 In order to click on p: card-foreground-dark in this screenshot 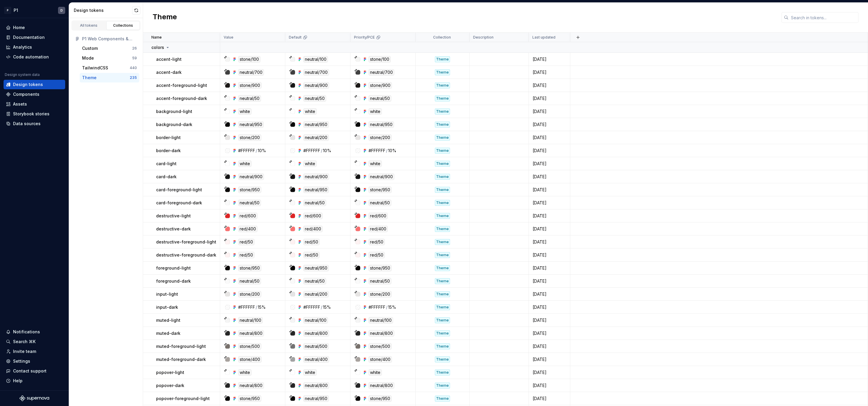, I will do `click(179, 203)`.